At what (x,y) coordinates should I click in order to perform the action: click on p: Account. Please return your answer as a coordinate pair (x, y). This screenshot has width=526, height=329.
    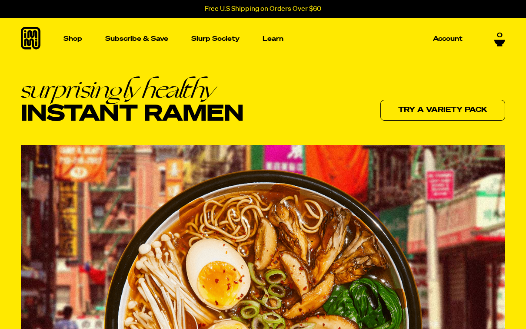
    Looking at the image, I should click on (448, 39).